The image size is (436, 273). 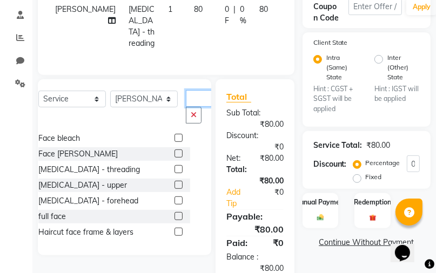 I want to click on input: Search or Scan, so click(x=199, y=98).